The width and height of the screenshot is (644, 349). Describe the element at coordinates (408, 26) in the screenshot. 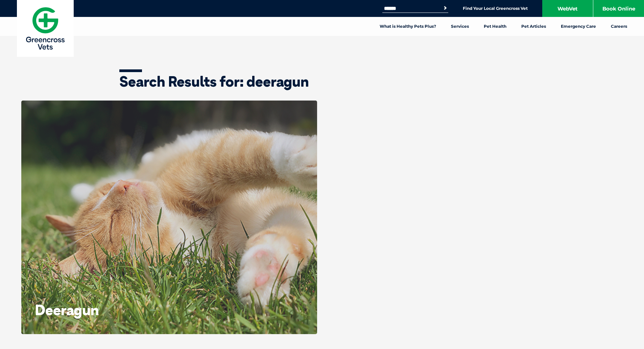

I see `a: What is Healthy Pets Plus?` at that location.